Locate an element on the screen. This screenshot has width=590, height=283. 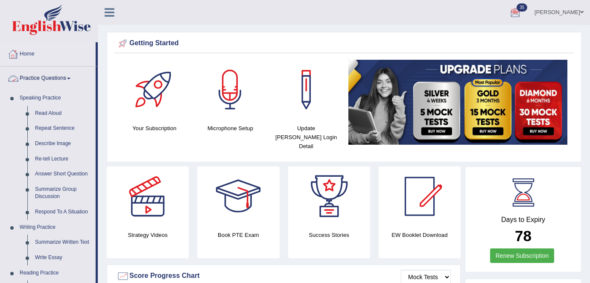
a: Repeat Sentence is located at coordinates (63, 128).